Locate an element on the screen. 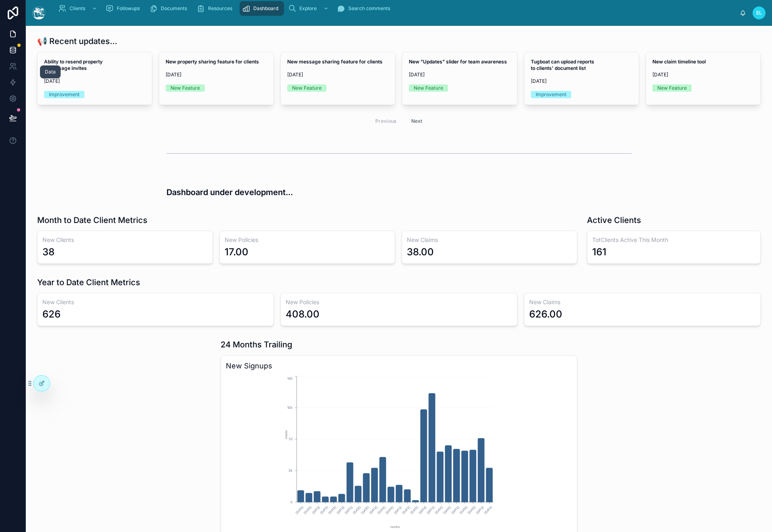  div: 38 is located at coordinates (49, 252).